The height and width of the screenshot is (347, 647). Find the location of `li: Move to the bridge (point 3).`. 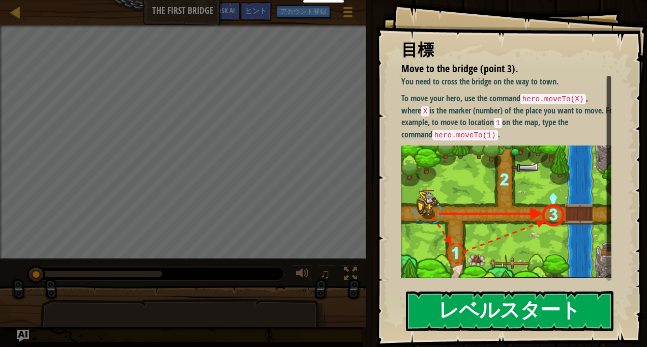

li: Move to the bridge (point 3). is located at coordinates (498, 69).